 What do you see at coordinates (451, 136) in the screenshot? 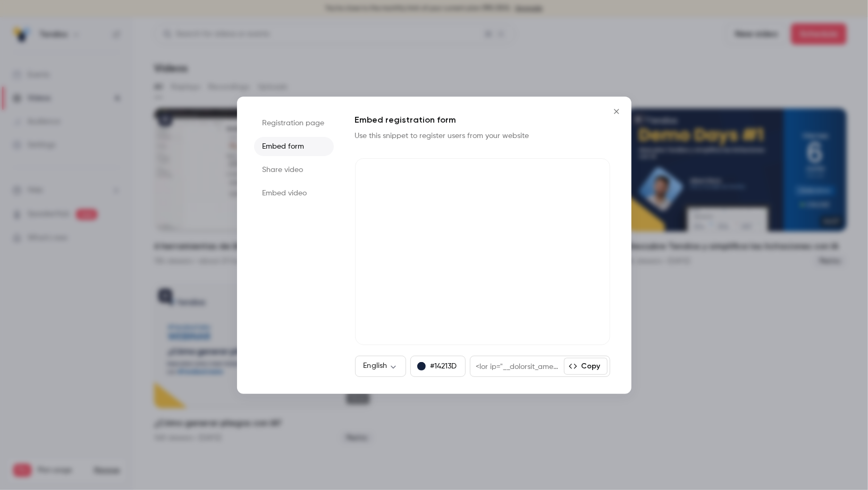
I see `p: Use this snippet to register users from your website` at bounding box center [451, 136].